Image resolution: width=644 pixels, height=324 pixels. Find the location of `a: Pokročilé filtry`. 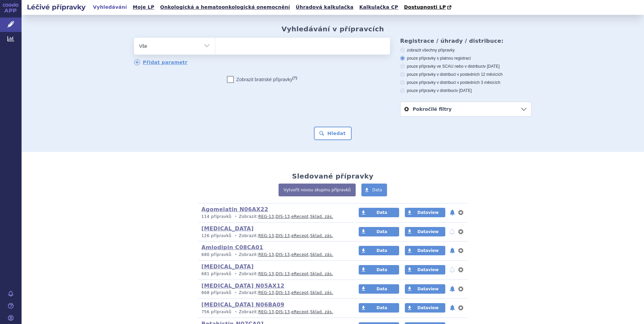

a: Pokročilé filtry is located at coordinates (466, 109).